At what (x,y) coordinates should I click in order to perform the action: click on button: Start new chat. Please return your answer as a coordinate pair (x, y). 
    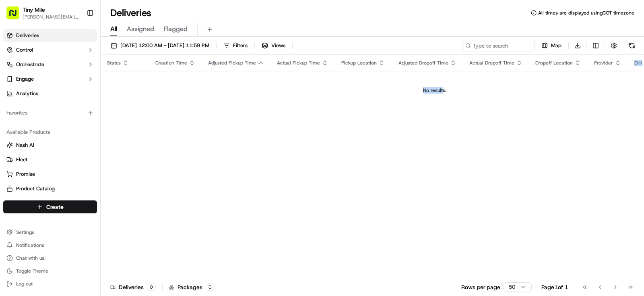
    Looking at the image, I should click on (142, 84).